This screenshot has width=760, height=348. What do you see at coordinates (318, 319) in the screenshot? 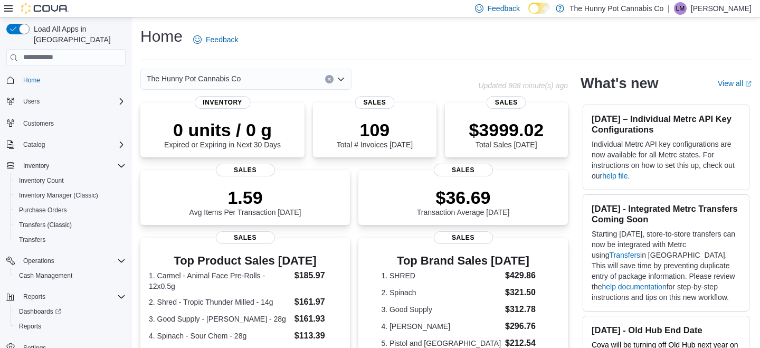
I see `dd: $161.93` at bounding box center [318, 319].